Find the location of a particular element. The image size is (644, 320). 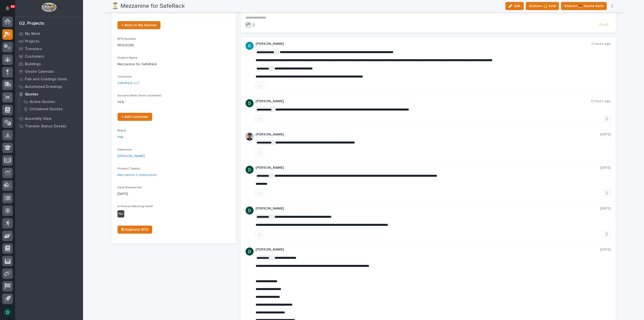

a: ← Back to My Quotes is located at coordinates (139, 25).